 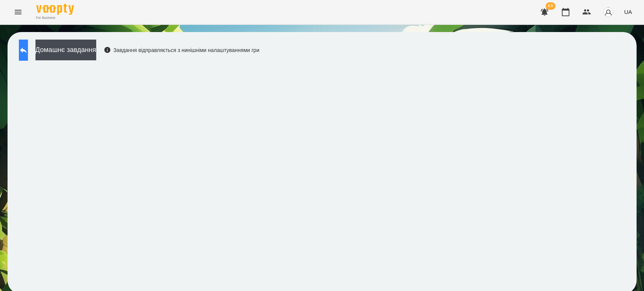 I want to click on button: Menu, so click(x=18, y=12).